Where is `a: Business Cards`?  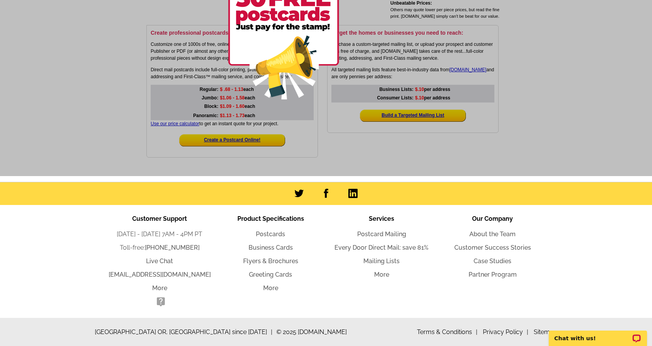 a: Business Cards is located at coordinates (270, 247).